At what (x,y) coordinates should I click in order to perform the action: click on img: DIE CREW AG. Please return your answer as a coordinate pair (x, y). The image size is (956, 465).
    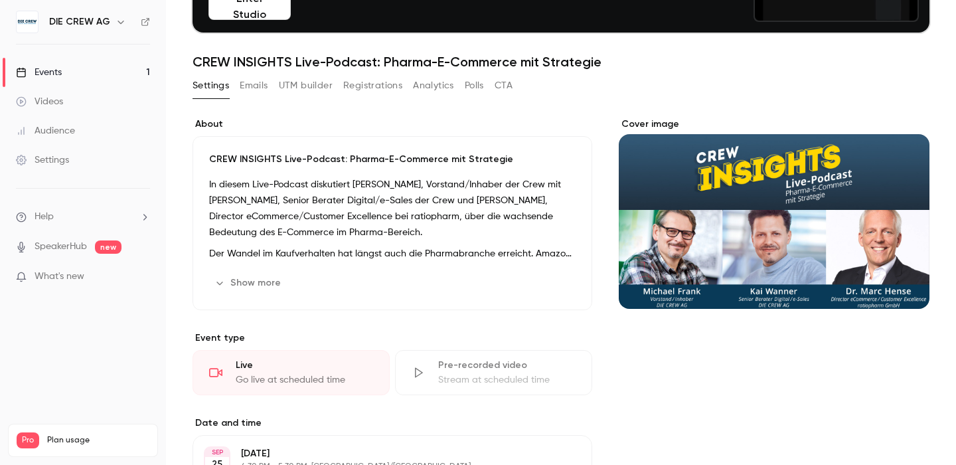
    Looking at the image, I should click on (27, 22).